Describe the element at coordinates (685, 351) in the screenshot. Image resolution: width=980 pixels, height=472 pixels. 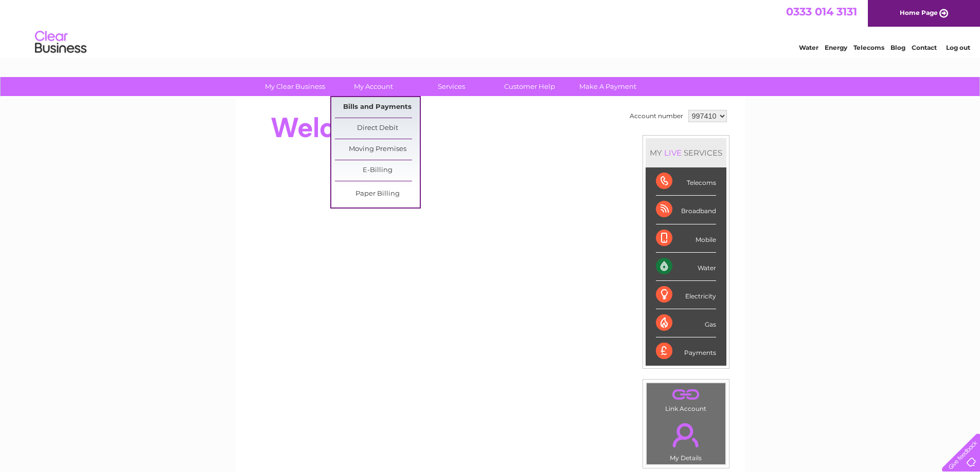
I see `div: Payments` at that location.